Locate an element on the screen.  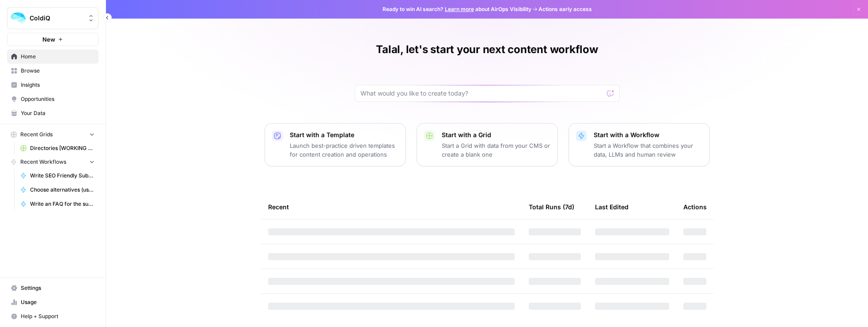
a: Opportunities is located at coordinates (53, 99).